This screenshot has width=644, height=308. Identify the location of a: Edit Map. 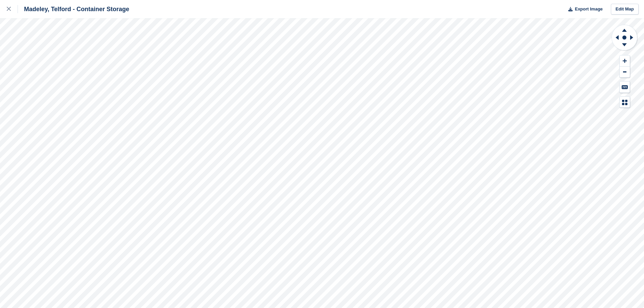
(625, 9).